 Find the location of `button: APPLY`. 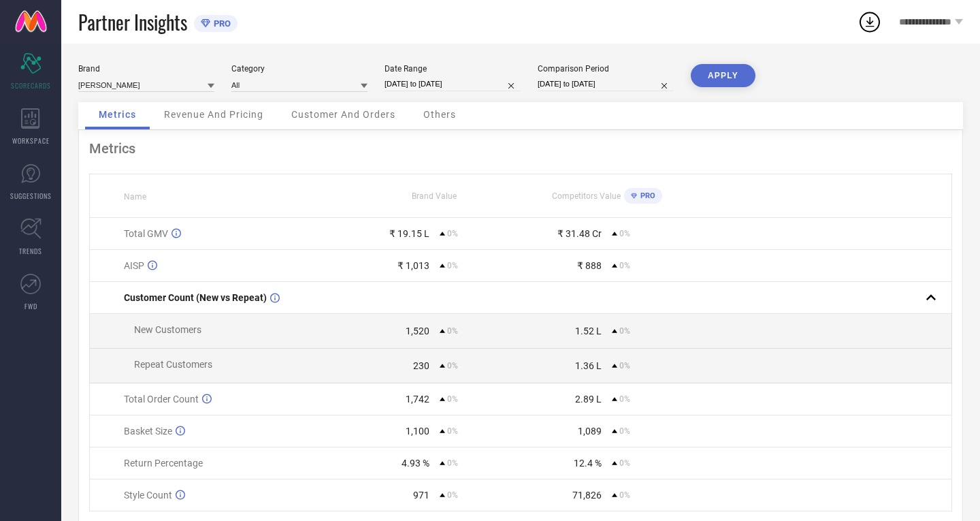

button: APPLY is located at coordinates (722, 76).